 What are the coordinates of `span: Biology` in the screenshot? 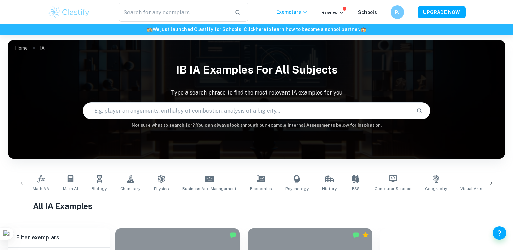 It's located at (99, 189).